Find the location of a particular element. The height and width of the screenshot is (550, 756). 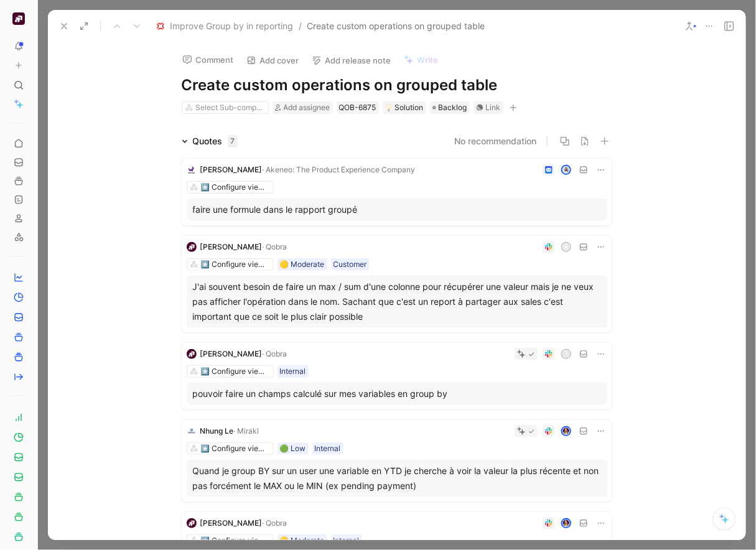

button: No recommendation is located at coordinates (496, 142).